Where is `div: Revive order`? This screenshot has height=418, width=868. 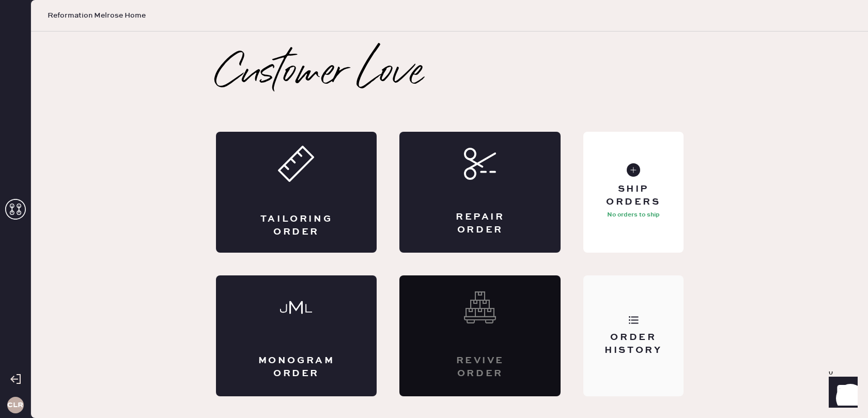
div: Revive order is located at coordinates (480, 367).